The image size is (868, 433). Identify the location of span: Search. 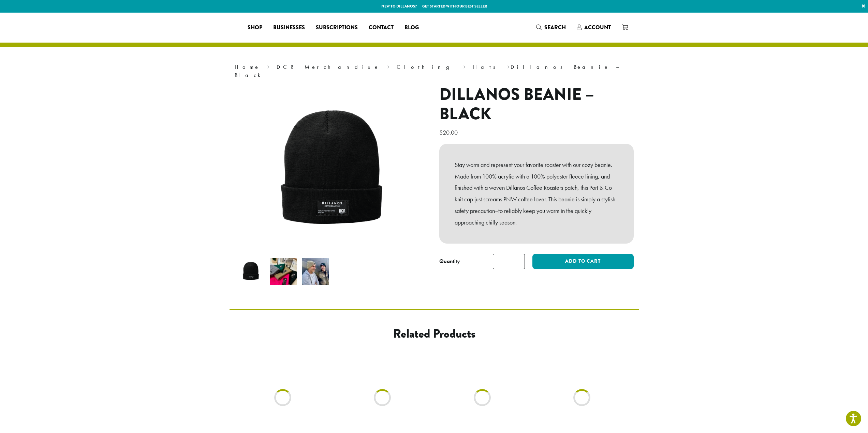
(555, 27).